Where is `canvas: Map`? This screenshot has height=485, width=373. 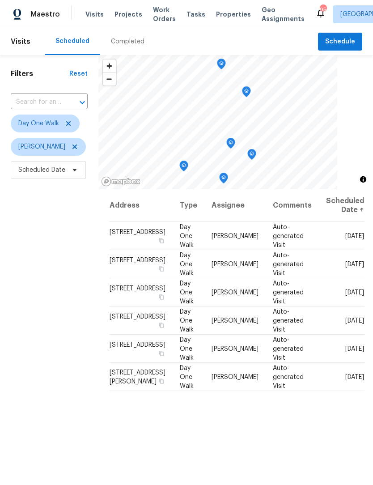 canvas: Map is located at coordinates (218, 122).